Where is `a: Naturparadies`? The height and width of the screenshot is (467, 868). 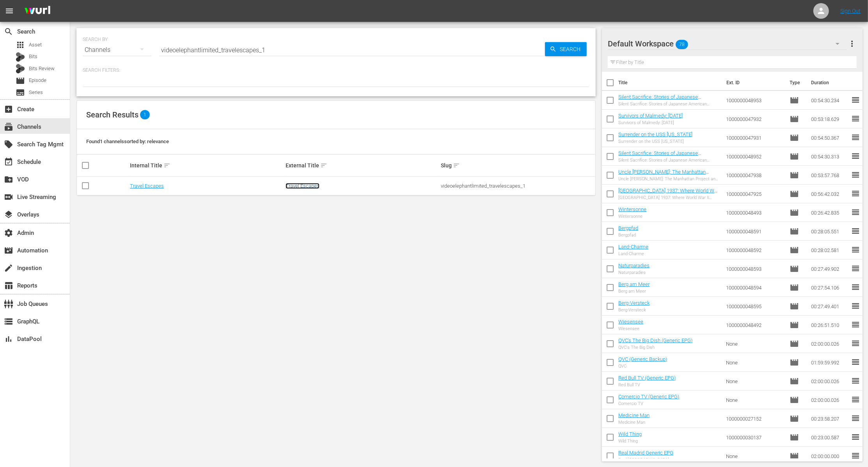 a: Naturparadies is located at coordinates (634, 265).